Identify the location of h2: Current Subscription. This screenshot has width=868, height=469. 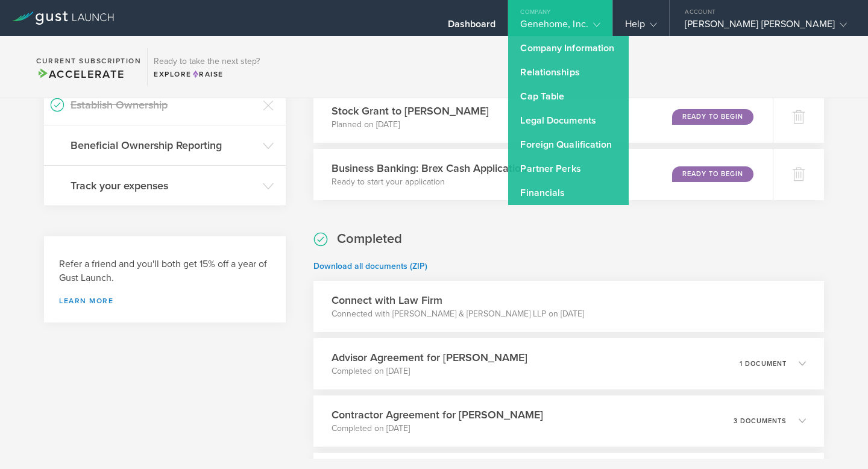
(88, 61).